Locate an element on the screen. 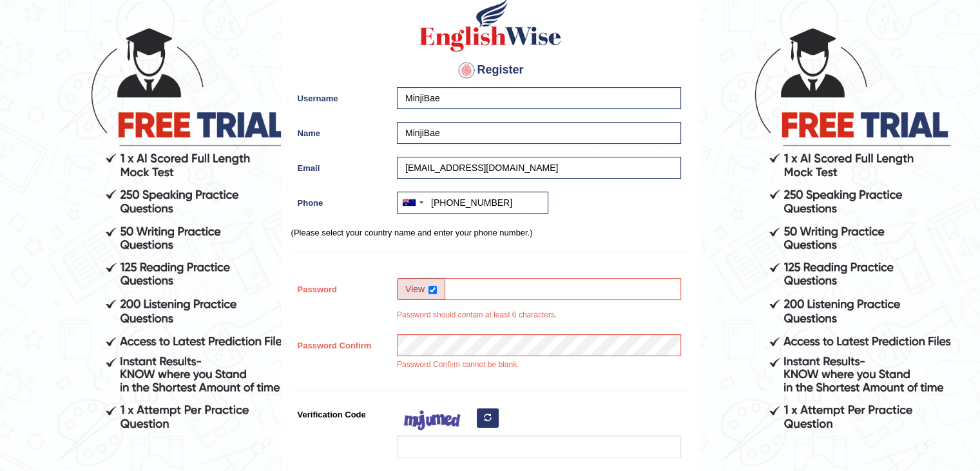 The image size is (980, 471). label: Email is located at coordinates (341, 165).